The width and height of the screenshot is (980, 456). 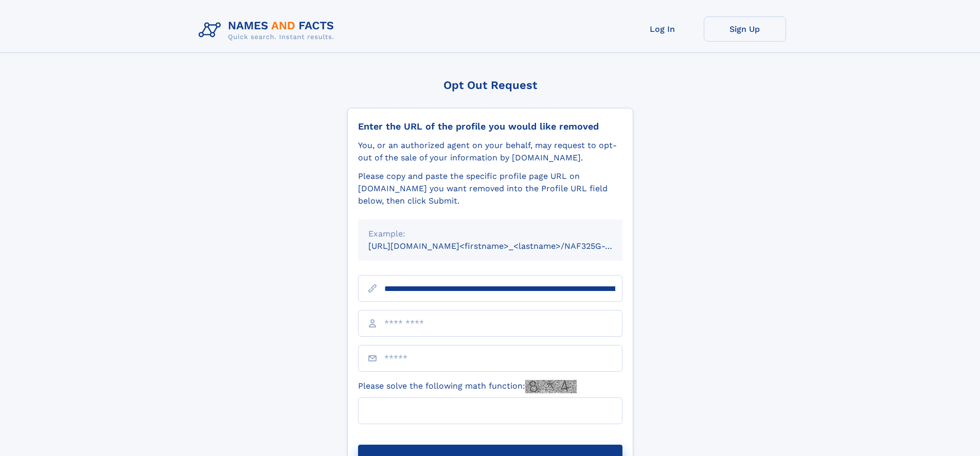 I want to click on div: Enter the URL of the profile you would like removed, so click(x=490, y=126).